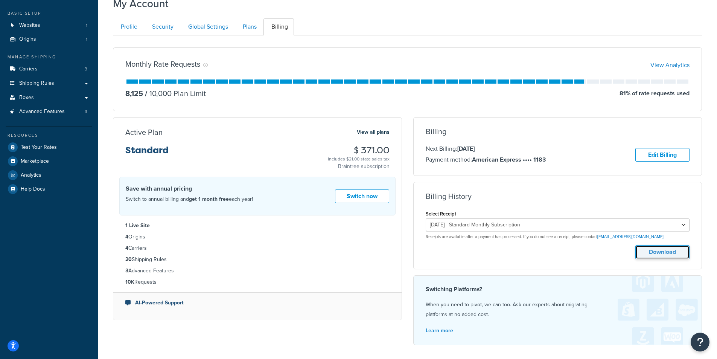 This screenshot has height=359, width=717. I want to click on a: Boxes, so click(49, 97).